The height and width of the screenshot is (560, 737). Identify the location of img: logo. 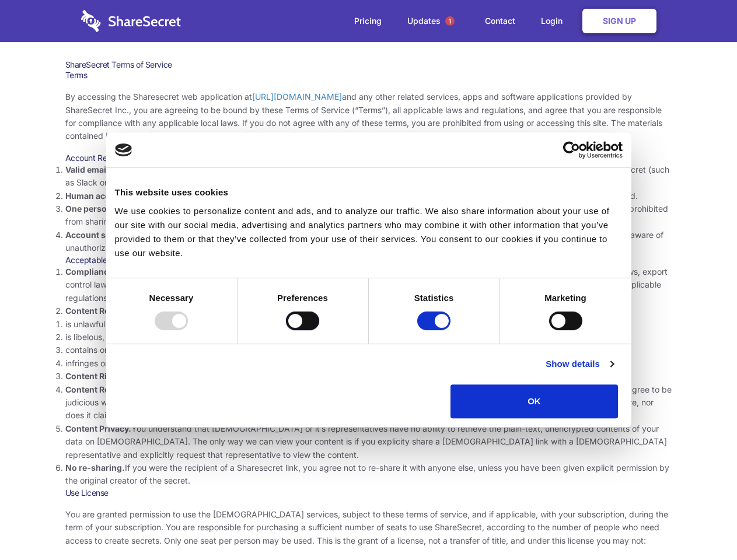
(124, 150).